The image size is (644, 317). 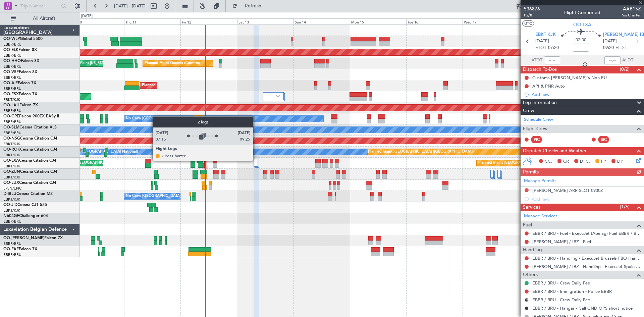 I want to click on span: ETOT, so click(x=541, y=48).